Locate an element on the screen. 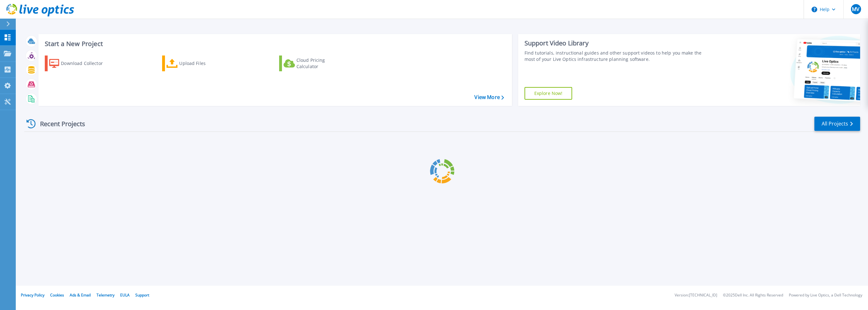 The width and height of the screenshot is (868, 310). li: © 2025 Dell Inc. All Rights Reserved is located at coordinates (753, 295).